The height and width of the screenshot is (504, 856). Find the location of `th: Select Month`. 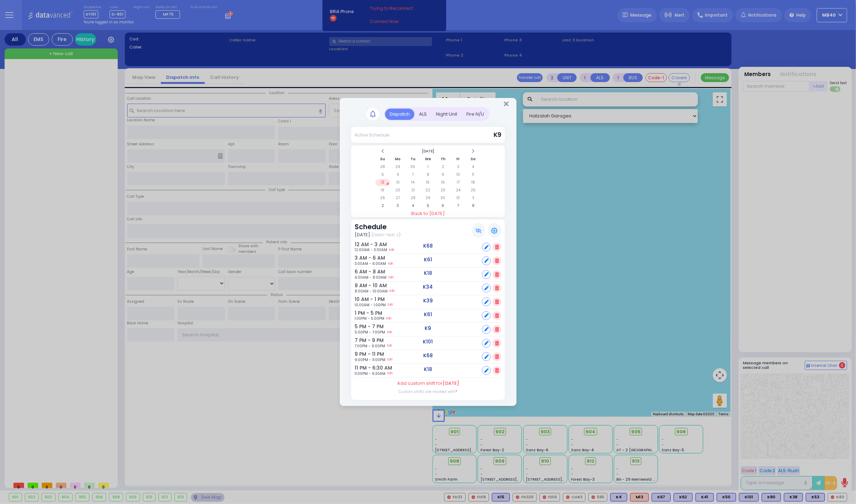

th: Select Month is located at coordinates (428, 151).